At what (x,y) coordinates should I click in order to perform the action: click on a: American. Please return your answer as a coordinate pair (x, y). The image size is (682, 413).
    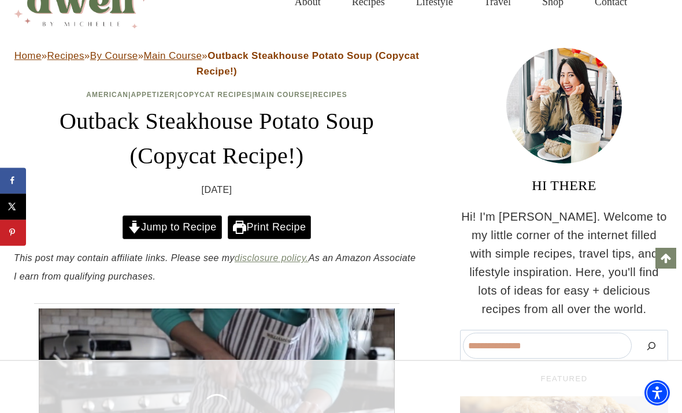
    Looking at the image, I should click on (107, 95).